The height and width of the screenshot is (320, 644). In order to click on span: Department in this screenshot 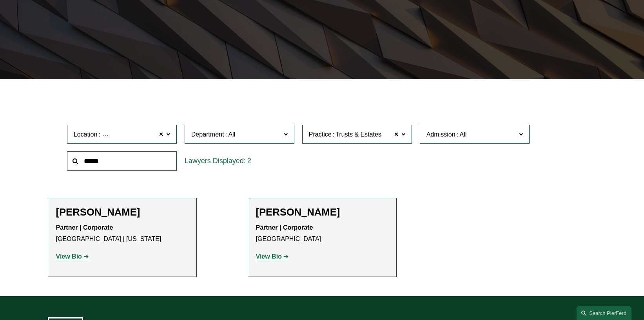, I will do `click(208, 134)`.